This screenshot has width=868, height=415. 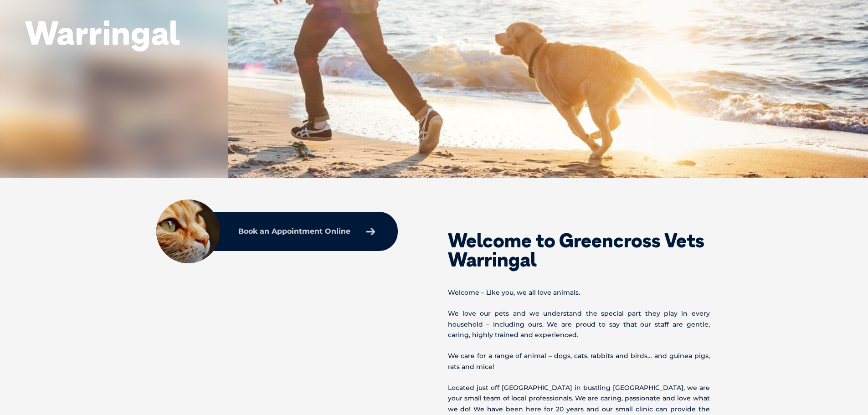 What do you see at coordinates (578, 361) in the screenshot?
I see `p: We care for a range of animal – dogs, cats, rabbits and birds… and guinea pigs, rats and mice!` at bounding box center [578, 361].